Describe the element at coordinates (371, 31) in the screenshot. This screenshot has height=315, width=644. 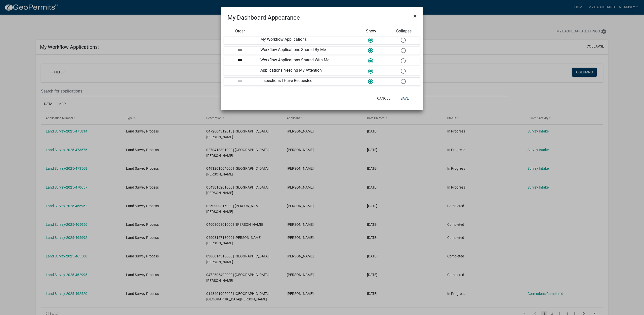
I see `div: Show` at that location.